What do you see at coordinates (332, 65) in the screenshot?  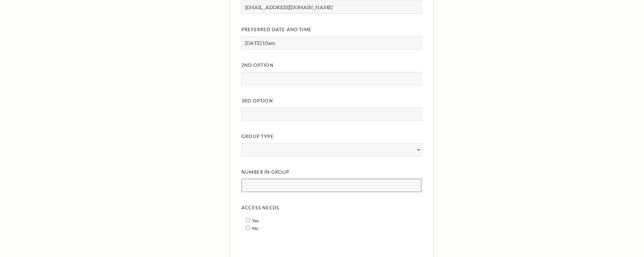 I see `label: 2nd Option` at bounding box center [332, 65].